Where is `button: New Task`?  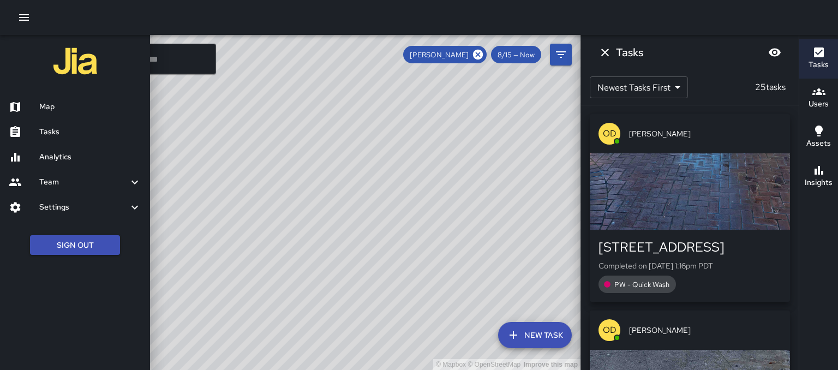 button: New Task is located at coordinates (535, 335).